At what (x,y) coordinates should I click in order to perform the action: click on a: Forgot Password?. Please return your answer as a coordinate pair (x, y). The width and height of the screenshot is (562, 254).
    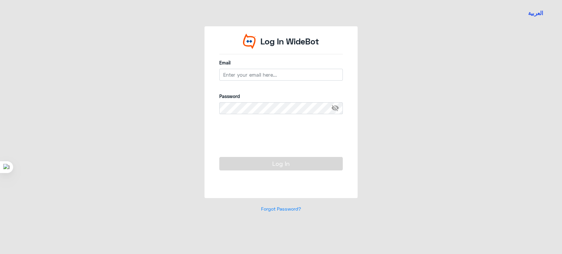
    Looking at the image, I should click on (281, 209).